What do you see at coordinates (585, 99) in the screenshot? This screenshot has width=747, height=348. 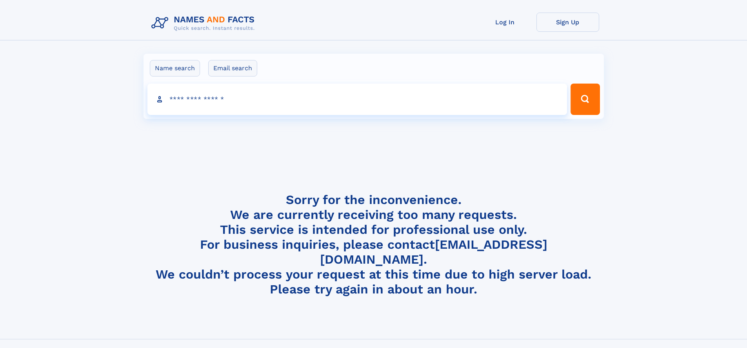 I see `button: Search Button` at bounding box center [585, 99].